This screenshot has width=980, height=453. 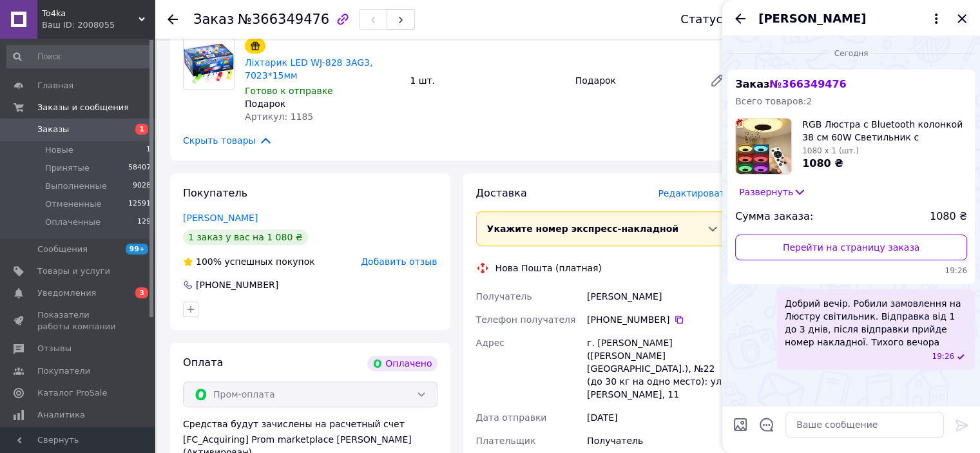 What do you see at coordinates (66, 293) in the screenshot?
I see `span: Уведомления` at bounding box center [66, 293].